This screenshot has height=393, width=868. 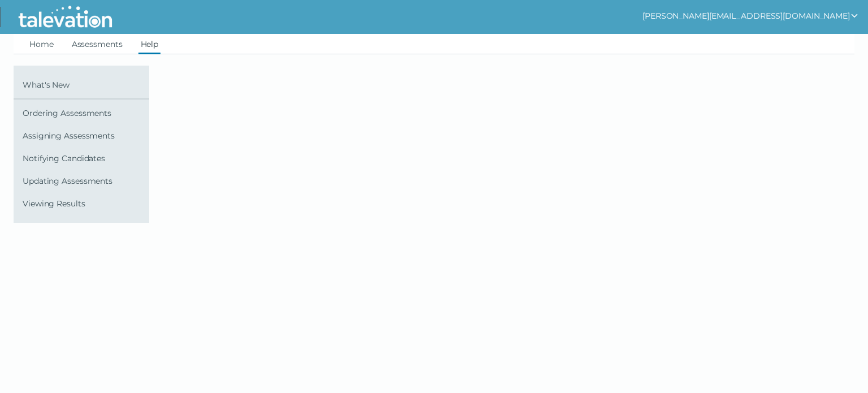 I want to click on a: Assessments, so click(x=97, y=44).